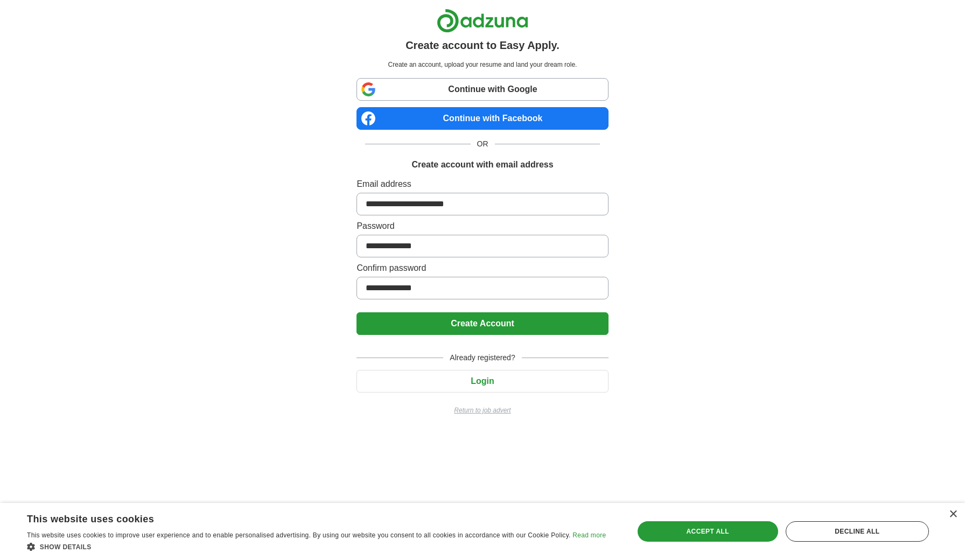  I want to click on span: OR, so click(482, 143).